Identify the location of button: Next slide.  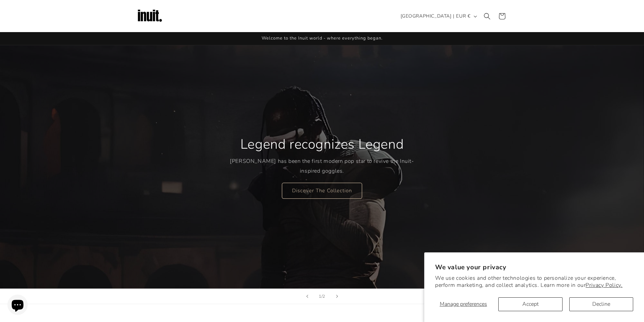
(337, 296).